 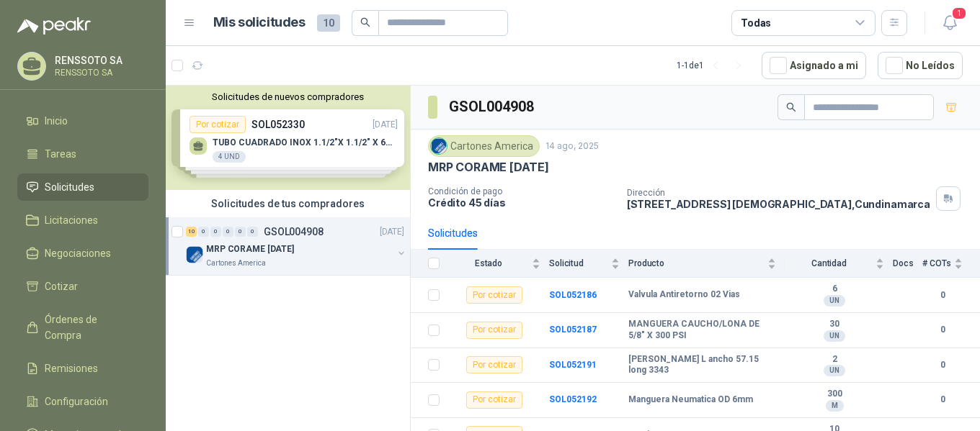 What do you see at coordinates (950, 23) in the screenshot?
I see `button: 1` at bounding box center [950, 23].